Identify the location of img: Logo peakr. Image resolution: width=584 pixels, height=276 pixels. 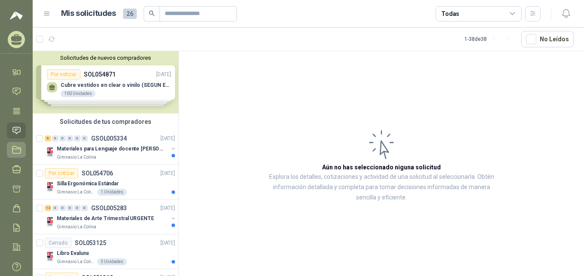
(16, 15).